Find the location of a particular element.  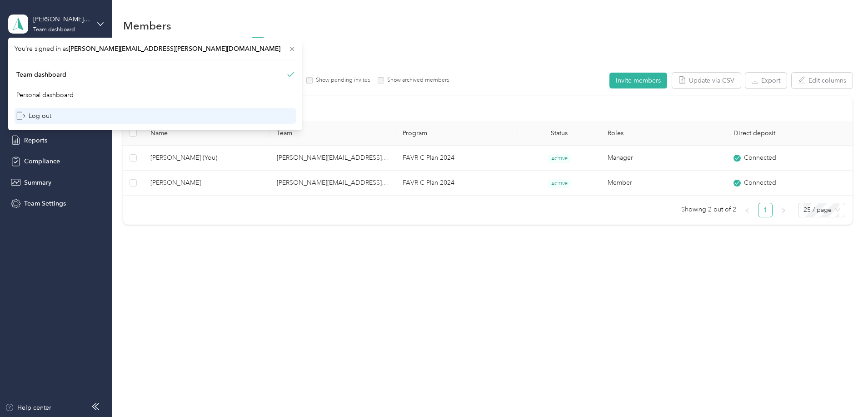

h1: Members is located at coordinates (147, 26).